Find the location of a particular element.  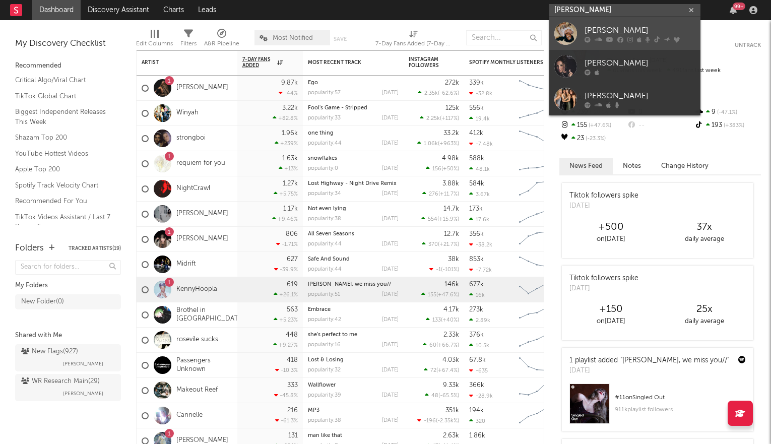

div: man like that is located at coordinates (353, 435).